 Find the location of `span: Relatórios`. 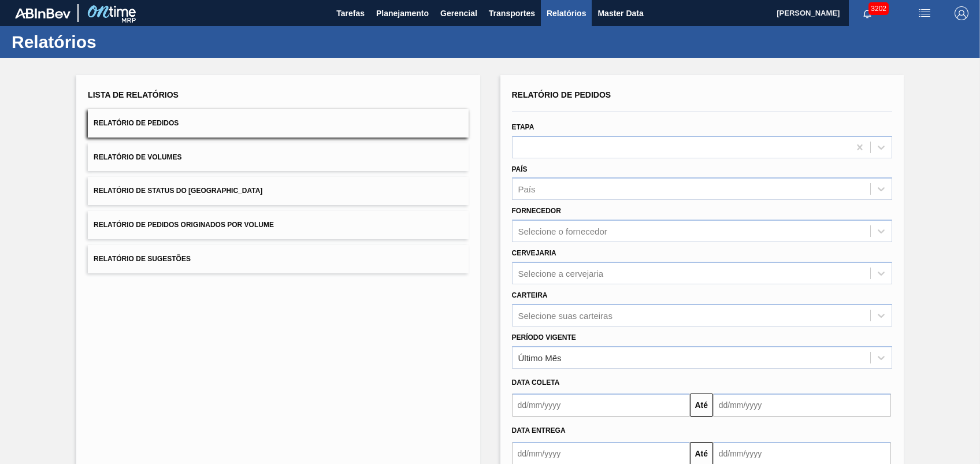

span: Relatórios is located at coordinates (567, 14).